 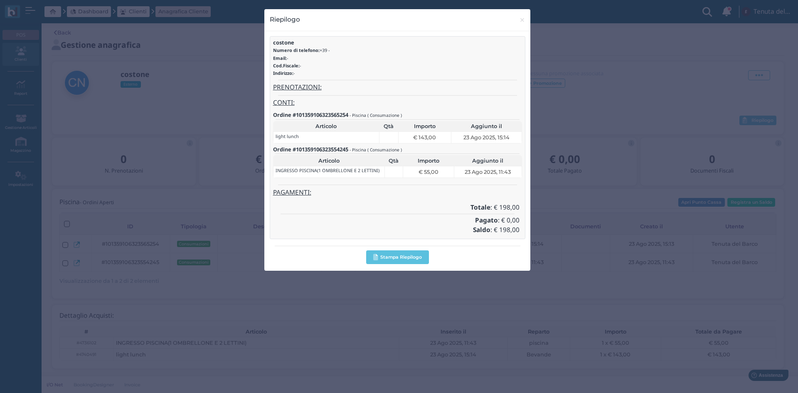 What do you see at coordinates (280, 58) in the screenshot?
I see `b: Email:` at bounding box center [280, 58].